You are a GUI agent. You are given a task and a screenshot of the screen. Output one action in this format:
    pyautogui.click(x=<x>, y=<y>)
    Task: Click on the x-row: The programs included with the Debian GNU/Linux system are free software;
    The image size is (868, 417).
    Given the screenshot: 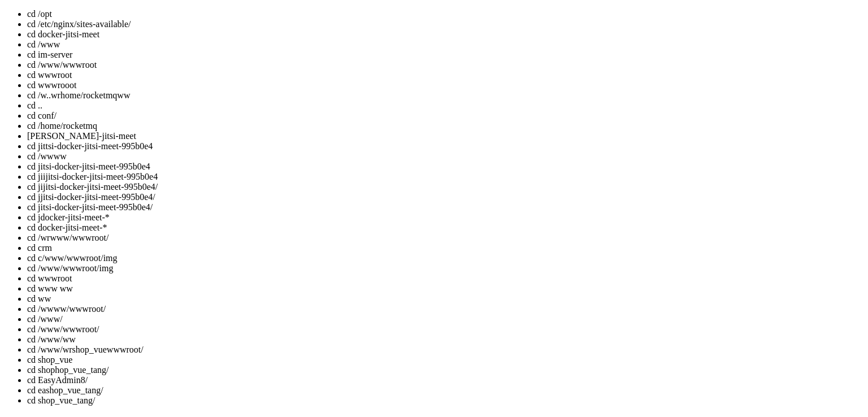 What is the action you would take?
    pyautogui.click(x=362, y=28)
    